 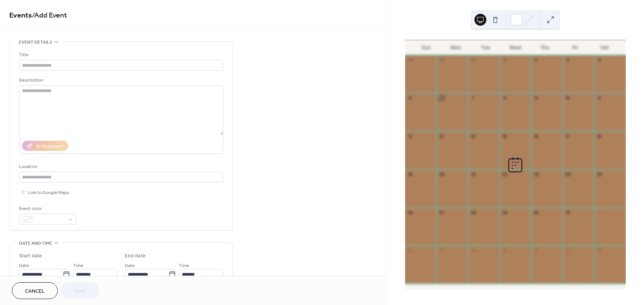 What do you see at coordinates (473, 136) in the screenshot?
I see `div: 14` at bounding box center [473, 136].